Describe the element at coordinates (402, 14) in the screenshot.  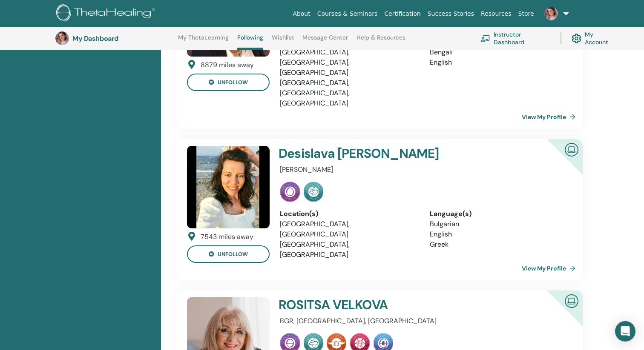
I see `a: Certification` at that location.